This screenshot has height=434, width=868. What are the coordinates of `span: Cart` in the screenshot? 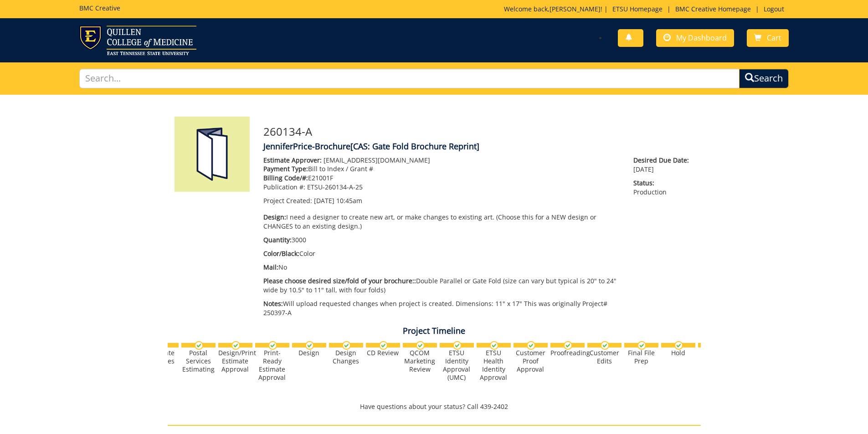 It's located at (774, 38).